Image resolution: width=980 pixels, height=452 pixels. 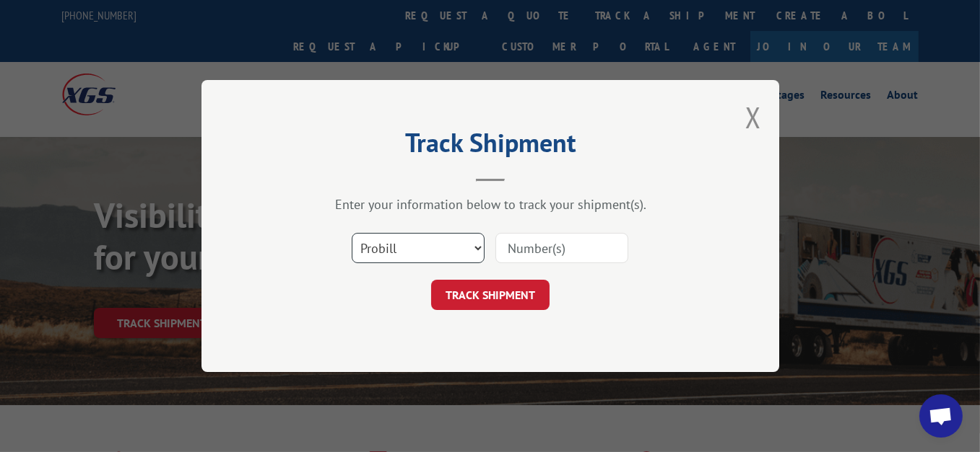 I want to click on h2: Track Shipment, so click(x=490, y=147).